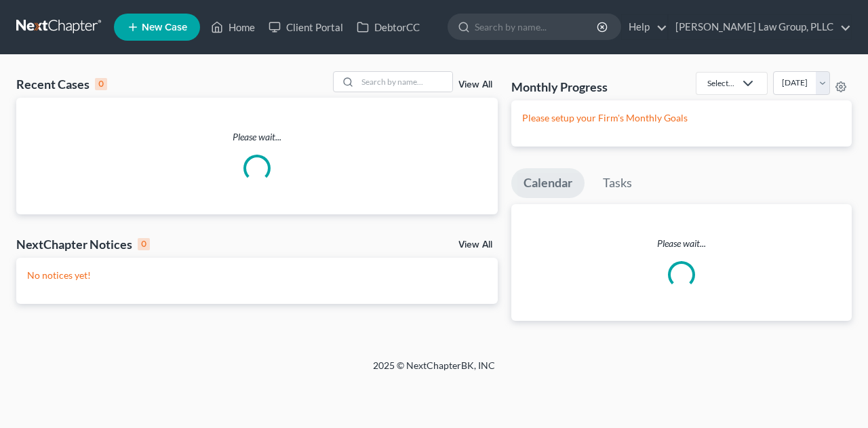 The height and width of the screenshot is (428, 868). What do you see at coordinates (388, 27) in the screenshot?
I see `a: DebtorCC` at bounding box center [388, 27].